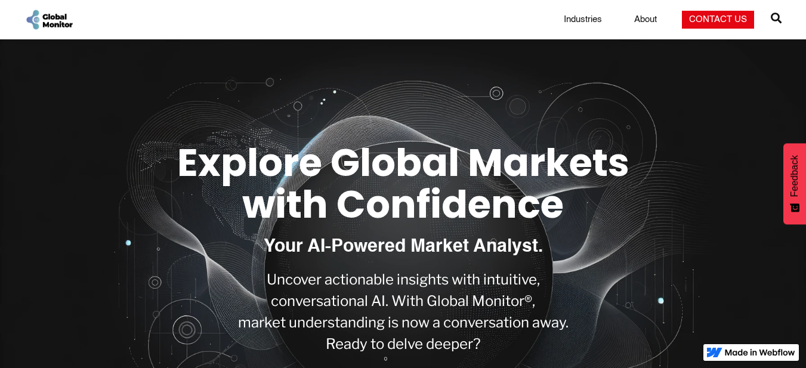 This screenshot has width=806, height=368. Describe the element at coordinates (583, 20) in the screenshot. I see `a: Industries` at that location.